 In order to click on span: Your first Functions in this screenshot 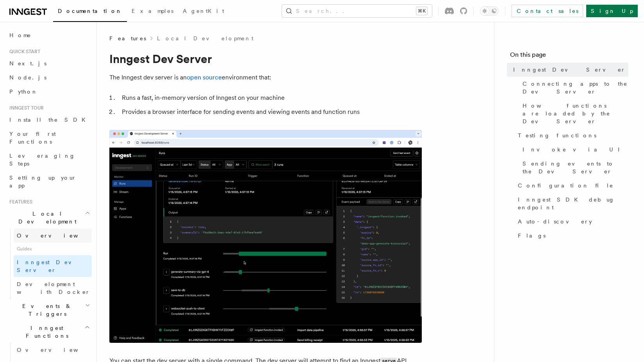, I will do `click(32, 138)`.